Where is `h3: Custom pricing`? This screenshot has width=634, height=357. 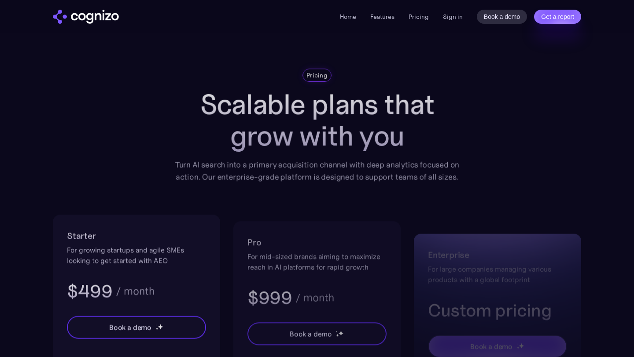 h3: Custom pricing is located at coordinates (497, 311).